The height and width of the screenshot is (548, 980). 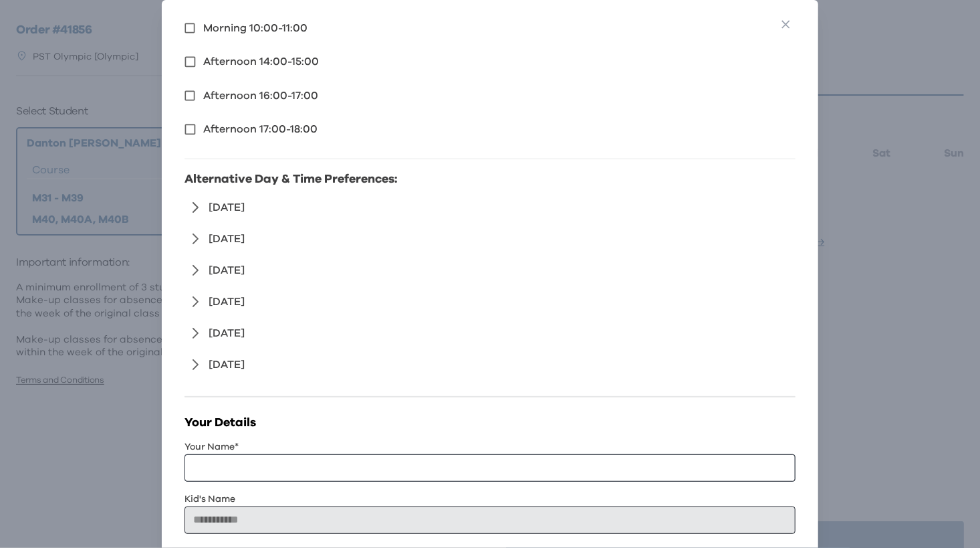 I want to click on div: Your Name*, so click(x=489, y=447).